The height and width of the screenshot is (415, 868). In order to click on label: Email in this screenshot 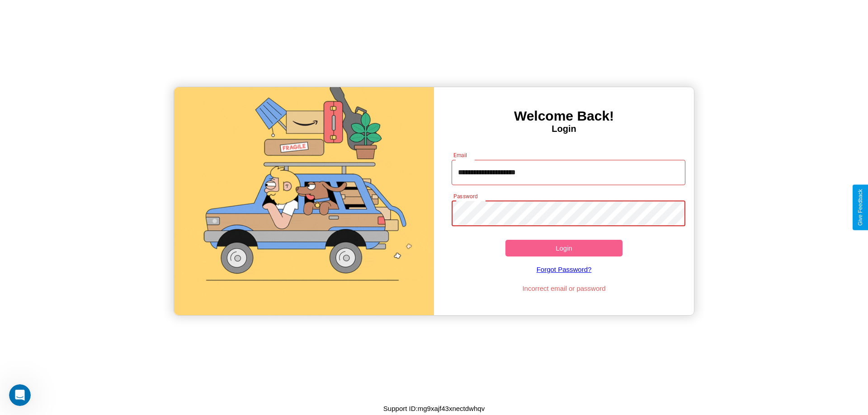, I will do `click(460, 155)`.